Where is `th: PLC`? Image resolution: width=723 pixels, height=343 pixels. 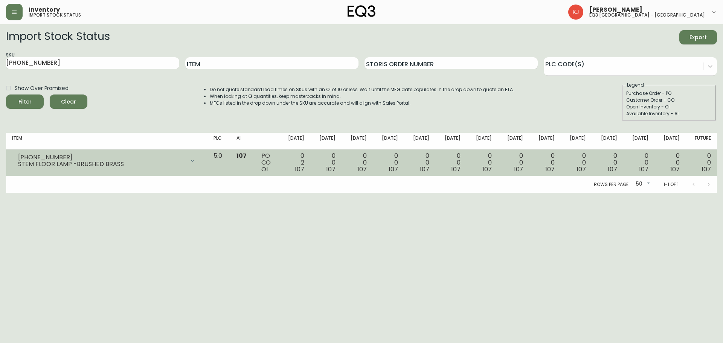 th: PLC is located at coordinates (219, 141).